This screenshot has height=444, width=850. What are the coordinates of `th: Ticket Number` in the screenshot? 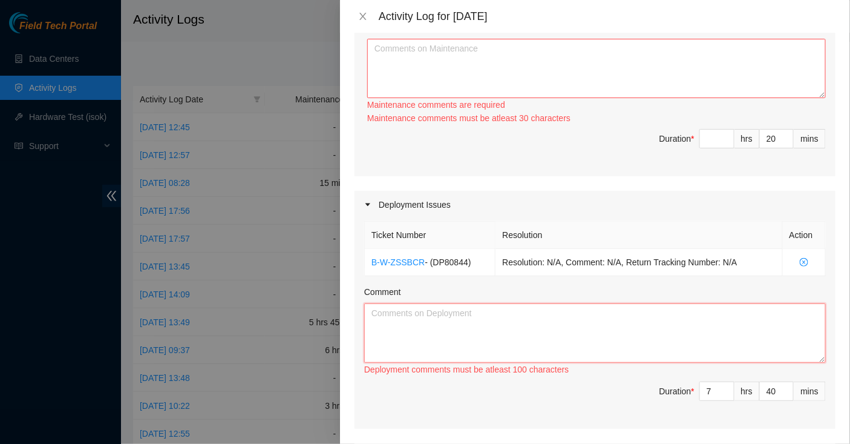 It's located at (430, 235).